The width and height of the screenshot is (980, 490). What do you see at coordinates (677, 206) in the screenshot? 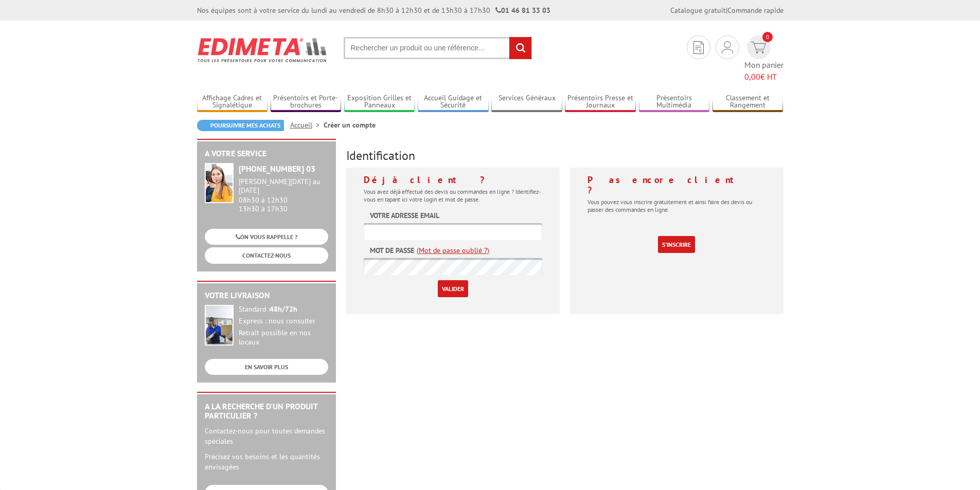
I see `p: Vous pouvez vous inscrire gratuitement et ainsi faire des devis ou passer des commandes en ligne.` at bounding box center [677, 206].